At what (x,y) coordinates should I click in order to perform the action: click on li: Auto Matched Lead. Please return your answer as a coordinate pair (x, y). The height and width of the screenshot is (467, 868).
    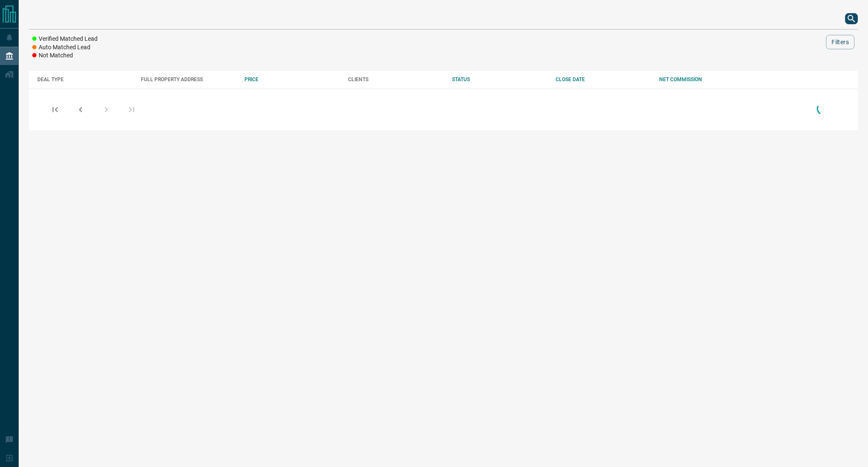
    Looking at the image, I should click on (65, 48).